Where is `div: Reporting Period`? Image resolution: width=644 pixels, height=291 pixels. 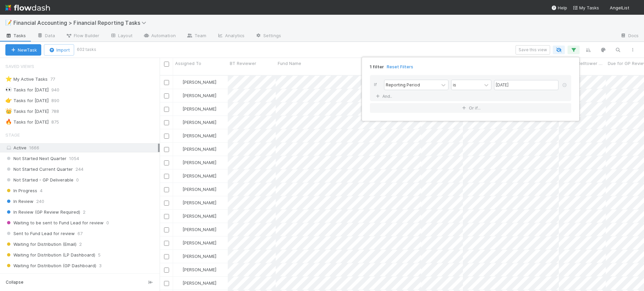 div: Reporting Period is located at coordinates (402, 85).